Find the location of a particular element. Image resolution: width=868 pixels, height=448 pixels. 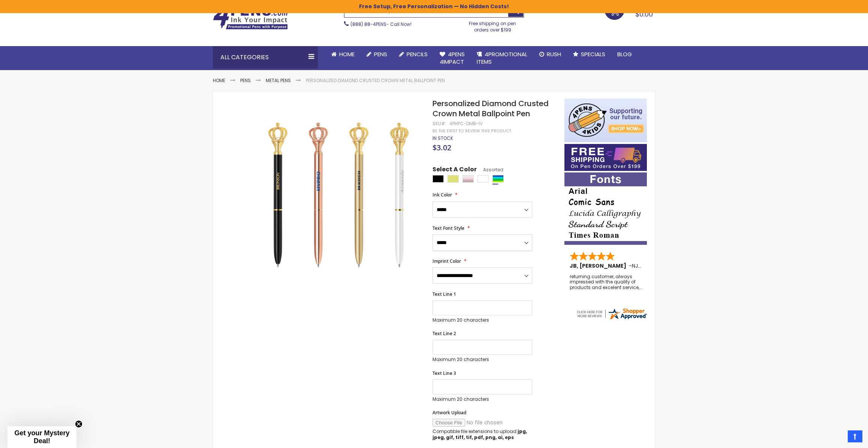

span: Text Font Style is located at coordinates (449, 228).